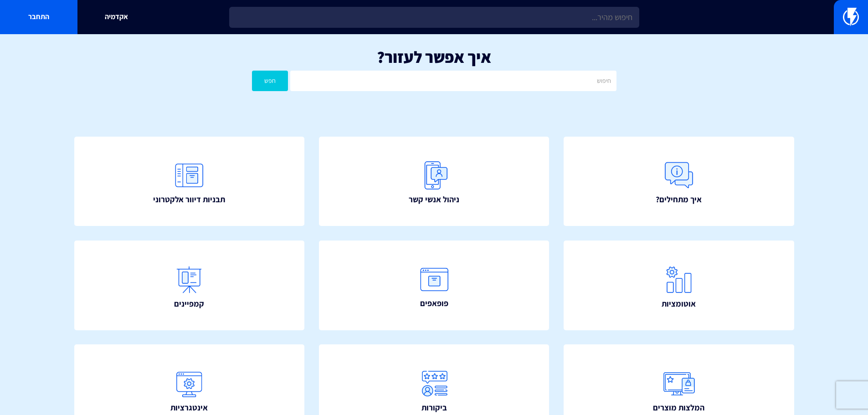 The image size is (868, 415). Describe the element at coordinates (190, 286) in the screenshot. I see `a: קמפיינים` at that location.